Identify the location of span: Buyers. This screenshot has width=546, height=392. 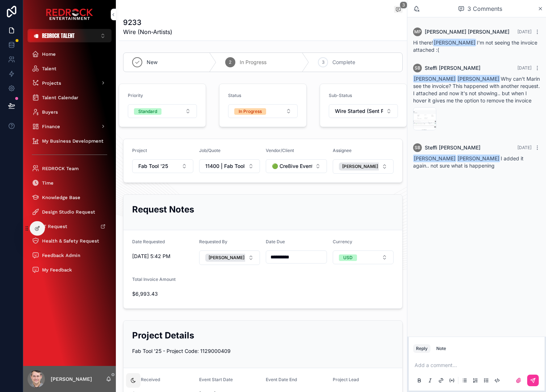
(50, 112).